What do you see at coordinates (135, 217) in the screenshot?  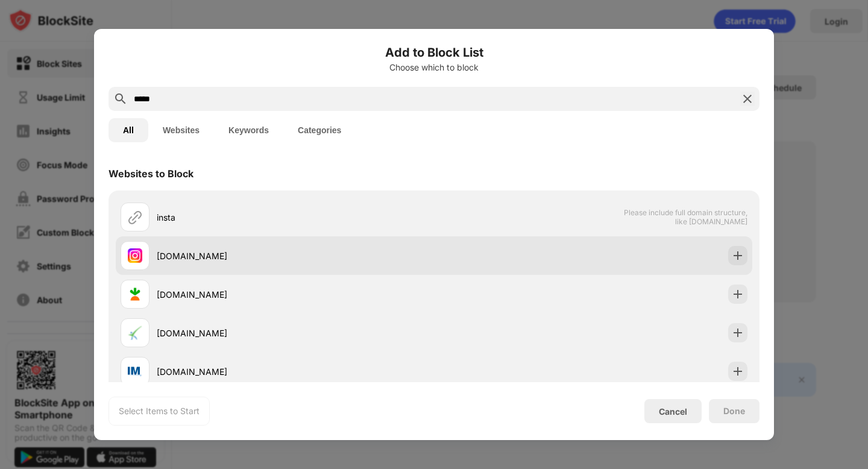 I see `img: url.svg` at bounding box center [135, 217].